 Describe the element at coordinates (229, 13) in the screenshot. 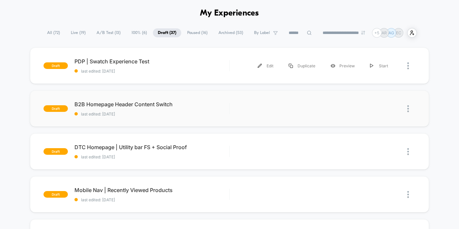

I see `h1: My Experiences` at that location.